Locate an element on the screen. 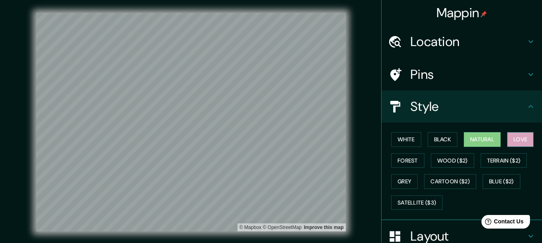 The height and width of the screenshot is (243, 542). div: Pins is located at coordinates (462, 75).